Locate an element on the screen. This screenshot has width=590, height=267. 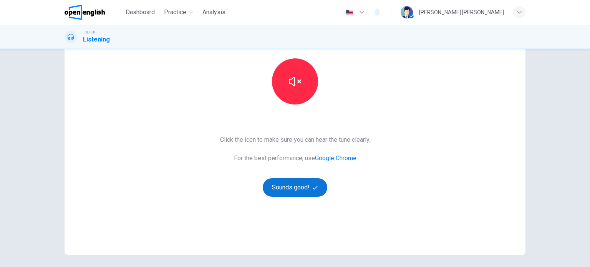
h1: Listening is located at coordinates (96, 40).